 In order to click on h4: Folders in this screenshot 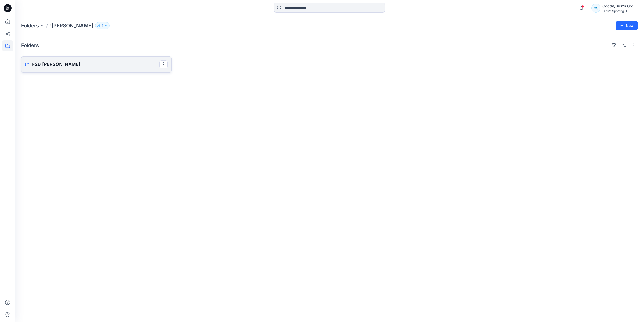, I will do `click(30, 45)`.